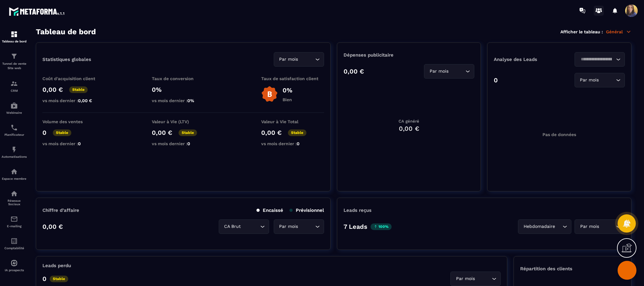 The width and height of the screenshot is (644, 286). What do you see at coordinates (307, 211) in the screenshot?
I see `p: Prévisionnel` at bounding box center [307, 211].